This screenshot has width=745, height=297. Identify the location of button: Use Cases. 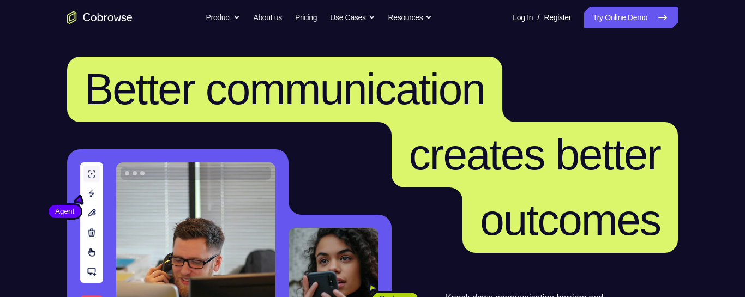
(352, 17).